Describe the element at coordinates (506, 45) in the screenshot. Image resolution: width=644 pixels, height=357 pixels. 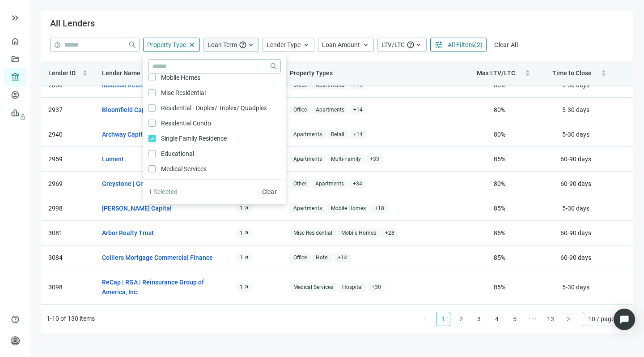
I see `span: Clear All` at that location.